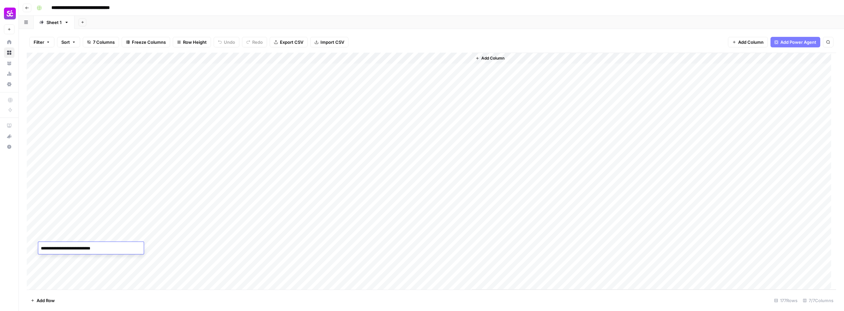 The width and height of the screenshot is (844, 311). Describe the element at coordinates (43, 301) in the screenshot. I see `button: Add Row` at that location.